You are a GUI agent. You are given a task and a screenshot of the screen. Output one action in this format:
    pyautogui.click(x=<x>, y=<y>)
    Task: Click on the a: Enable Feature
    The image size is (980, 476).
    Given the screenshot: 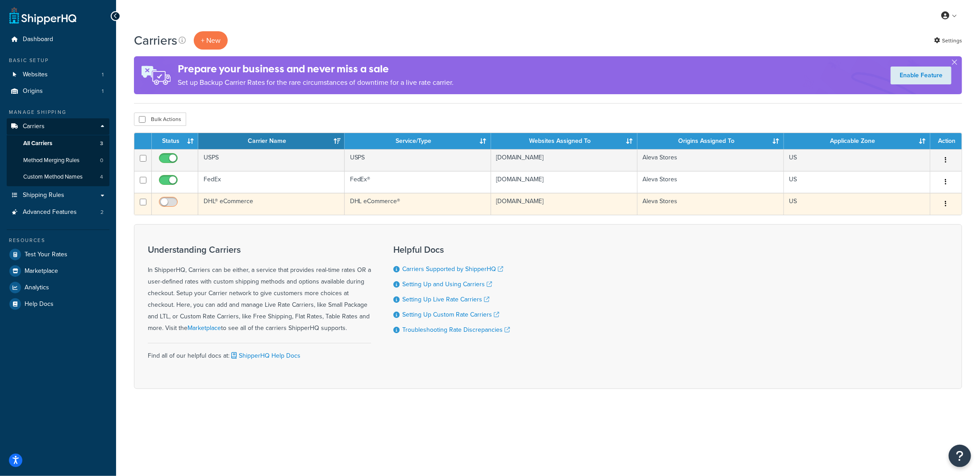 What is the action you would take?
    pyautogui.click(x=921, y=76)
    